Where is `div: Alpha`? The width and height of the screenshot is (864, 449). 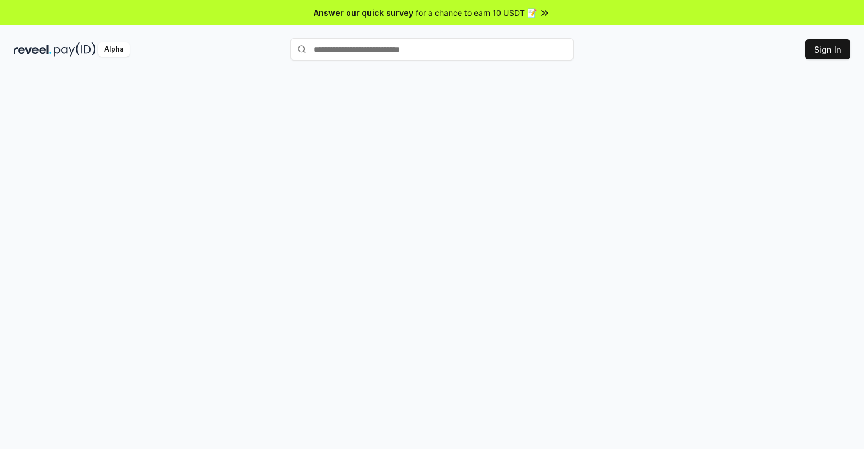
div: Alpha is located at coordinates (114, 49).